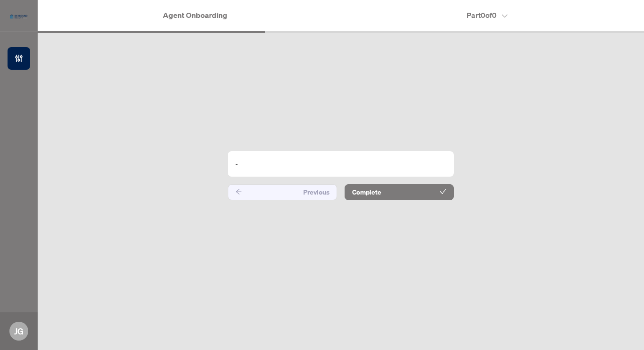 The width and height of the screenshot is (644, 350). I want to click on button: Open asap, so click(620, 331).